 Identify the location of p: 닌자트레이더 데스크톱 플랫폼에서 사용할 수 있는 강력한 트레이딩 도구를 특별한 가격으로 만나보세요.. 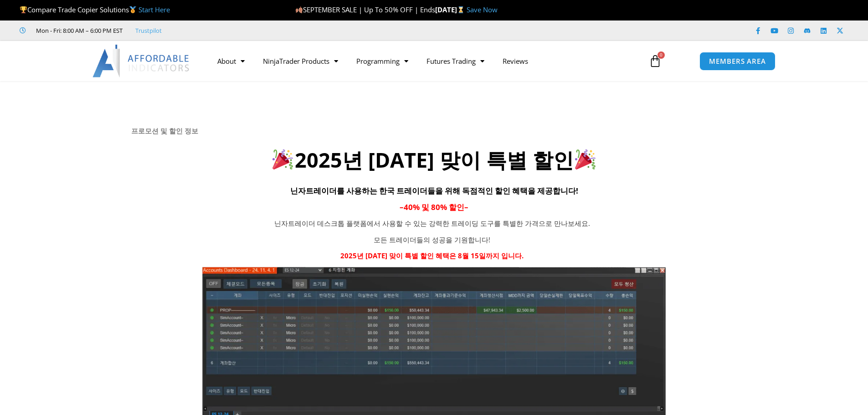
(433, 224).